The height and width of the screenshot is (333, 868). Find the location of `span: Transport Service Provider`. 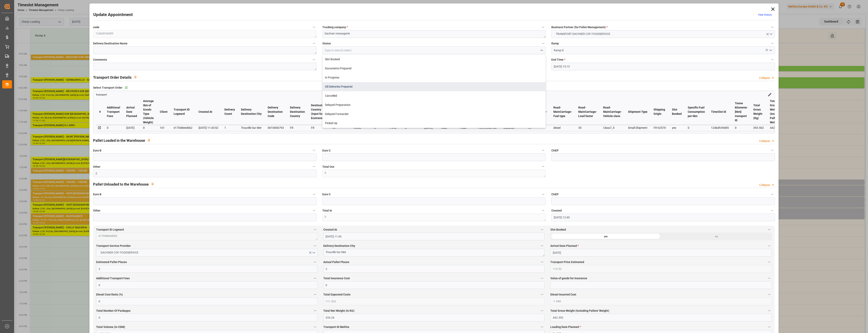

span: Transport Service Provider is located at coordinates (113, 245).